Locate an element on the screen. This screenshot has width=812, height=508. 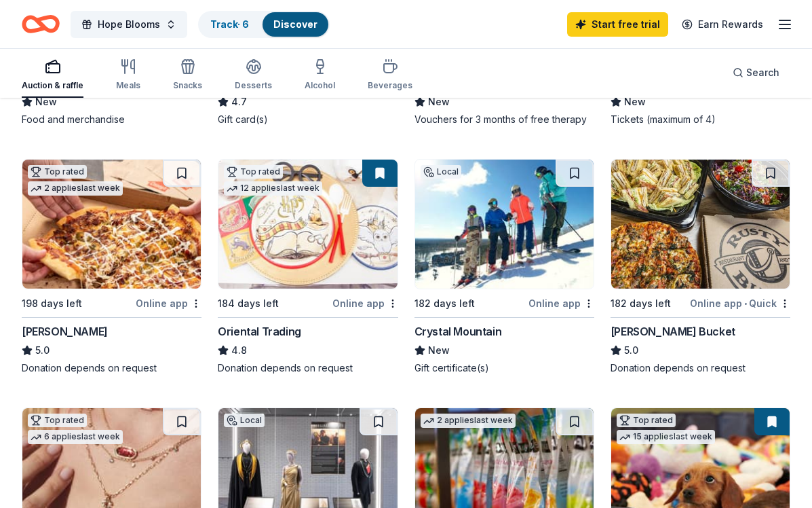
div: 15 applies last week is located at coordinates (665, 437).